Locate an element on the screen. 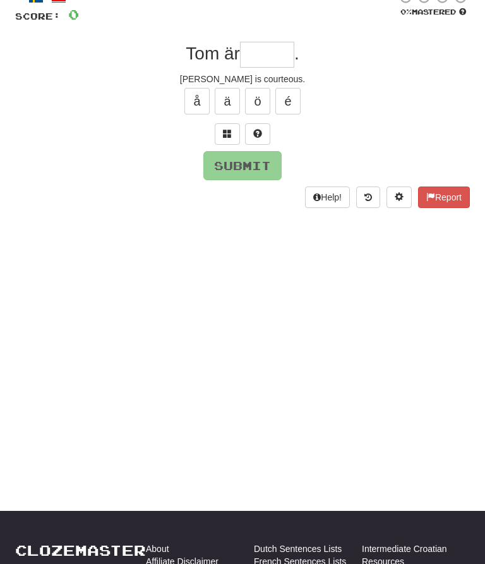 This screenshot has height=564, width=485. a: Dutch Sentences Lists is located at coordinates (298, 549).